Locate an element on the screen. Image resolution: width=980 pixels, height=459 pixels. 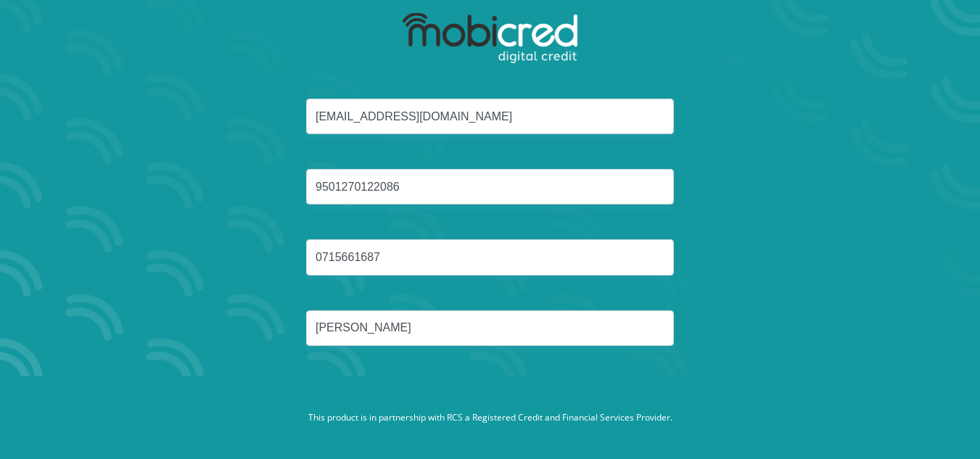
p: This product is in partnership with RCS a Registered Credit and Financial Services Provider. is located at coordinates (491, 418).